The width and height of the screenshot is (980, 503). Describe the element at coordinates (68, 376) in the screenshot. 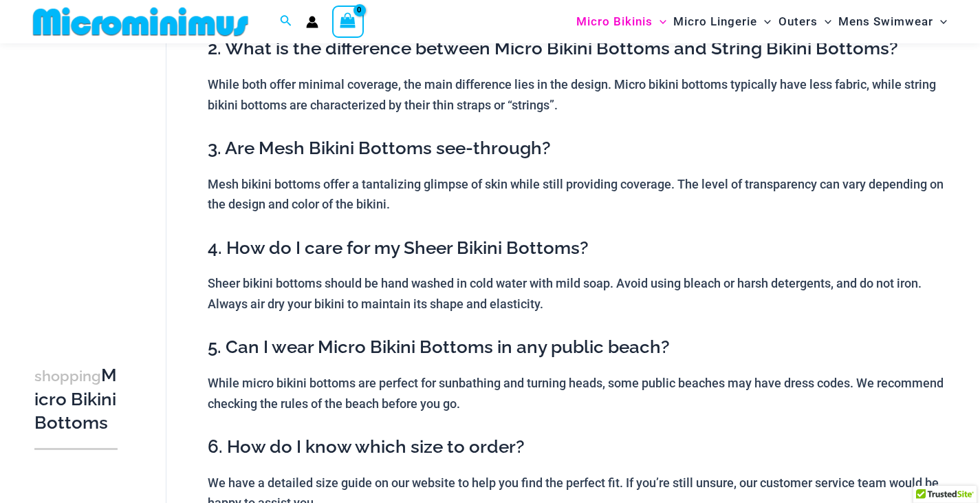

I see `span: shopping` at that location.